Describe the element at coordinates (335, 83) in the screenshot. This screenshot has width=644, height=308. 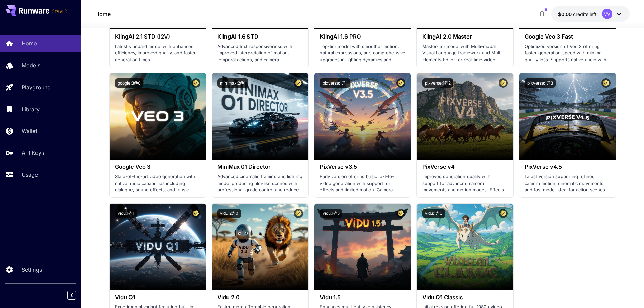
I see `button: pixverse:1@1` at that location.